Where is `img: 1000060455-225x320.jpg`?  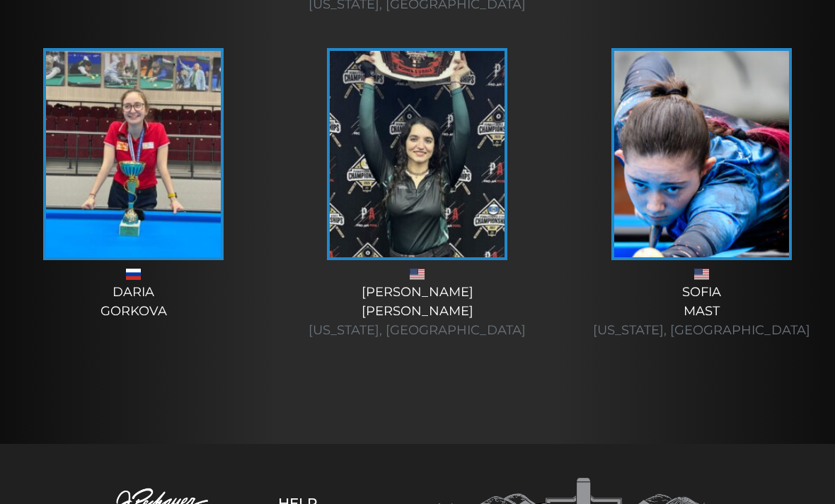 img: 1000060455-225x320.jpg is located at coordinates (133, 154).